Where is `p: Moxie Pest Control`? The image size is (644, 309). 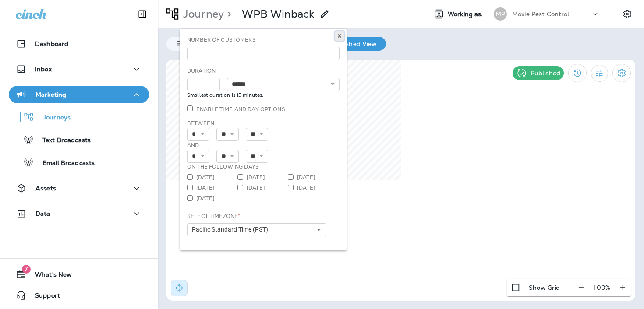 p: Moxie Pest Control is located at coordinates (540, 14).